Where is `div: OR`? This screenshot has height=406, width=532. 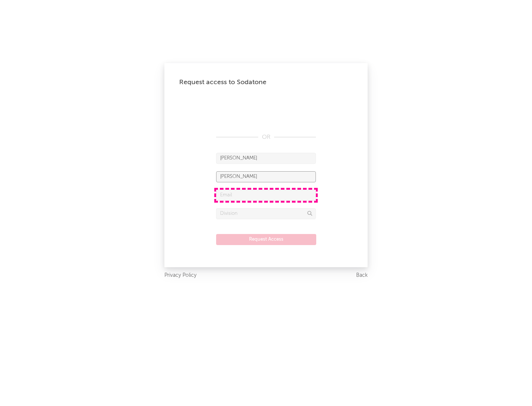
div: OR is located at coordinates (266, 137).